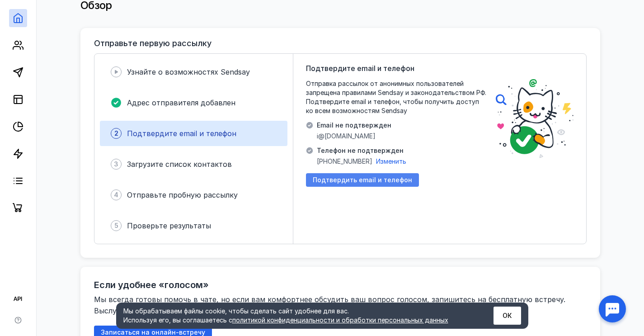 This screenshot has height=336, width=644. I want to click on span: Изменить, so click(390, 161).